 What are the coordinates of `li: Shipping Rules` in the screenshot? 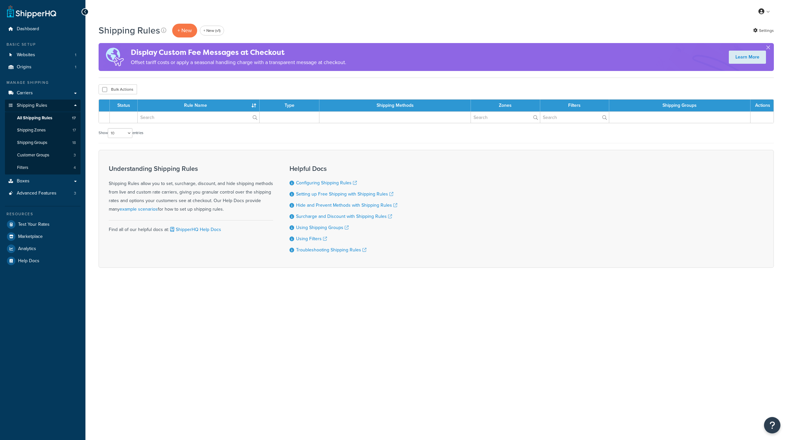 It's located at (43, 137).